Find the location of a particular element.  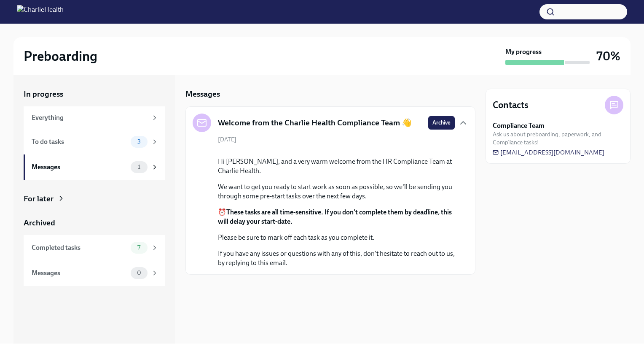

span: 0 is located at coordinates (139, 272).